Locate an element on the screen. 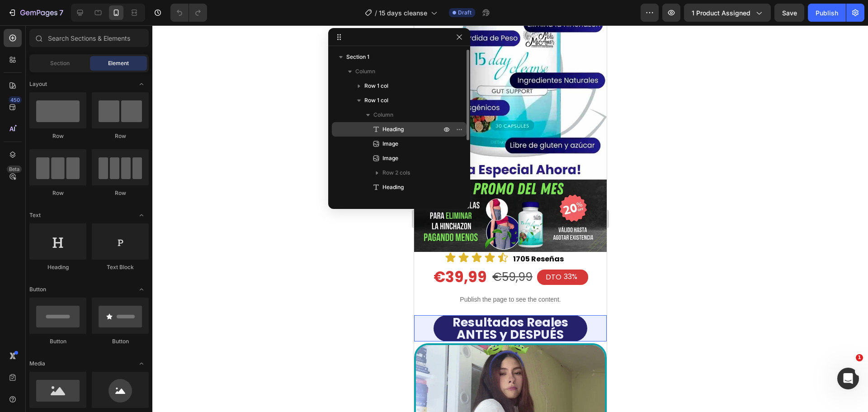 Image resolution: width=868 pixels, height=412 pixels. div: Publish is located at coordinates (827, 13).